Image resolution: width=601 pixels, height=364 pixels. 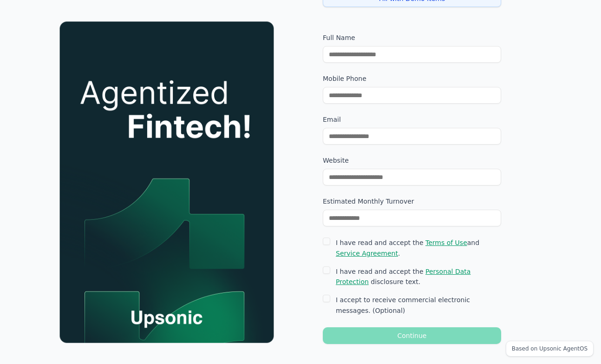 I want to click on label: I have read and accept the and ., so click(x=418, y=248).